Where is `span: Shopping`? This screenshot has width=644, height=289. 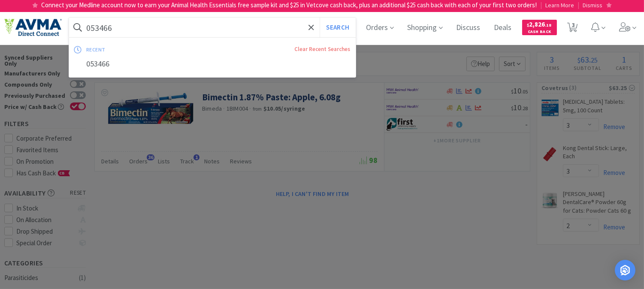
span: Shopping is located at coordinates (425, 27).